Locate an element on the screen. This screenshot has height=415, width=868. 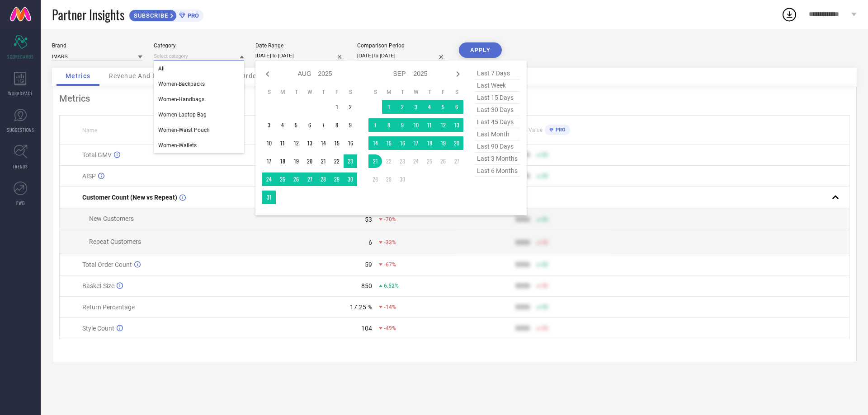
td: Sat Sep 06 2025 is located at coordinates (456, 107).